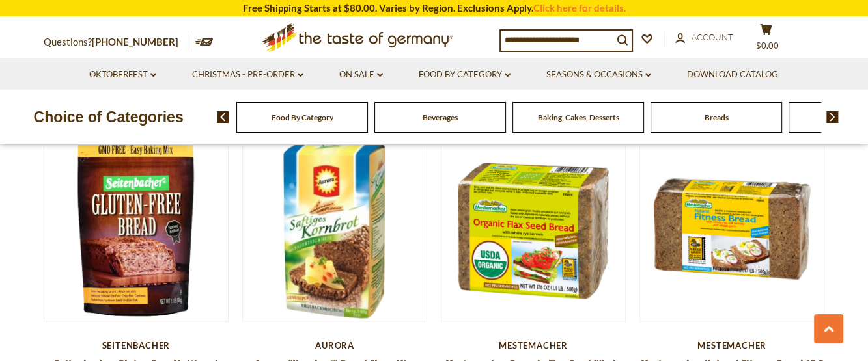 The height and width of the screenshot is (361, 868). I want to click on a: Click here for details., so click(579, 8).